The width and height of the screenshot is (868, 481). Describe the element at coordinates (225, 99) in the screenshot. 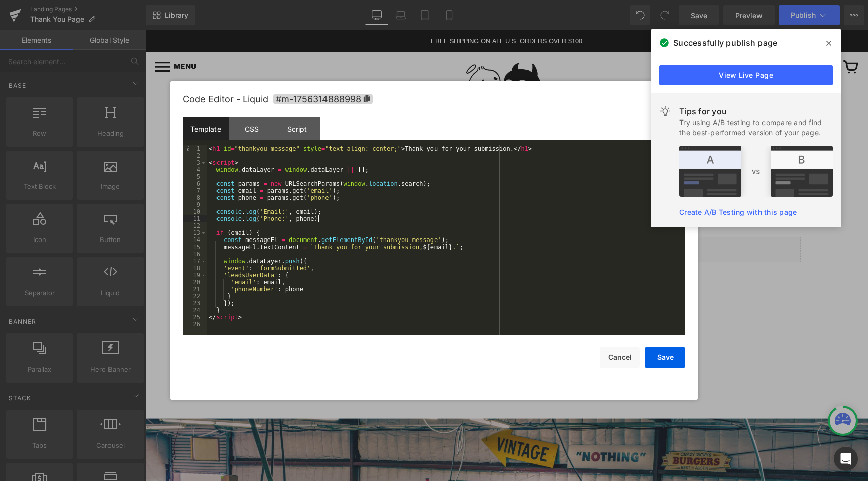

I see `span: Code Editor - Liquid` at that location.